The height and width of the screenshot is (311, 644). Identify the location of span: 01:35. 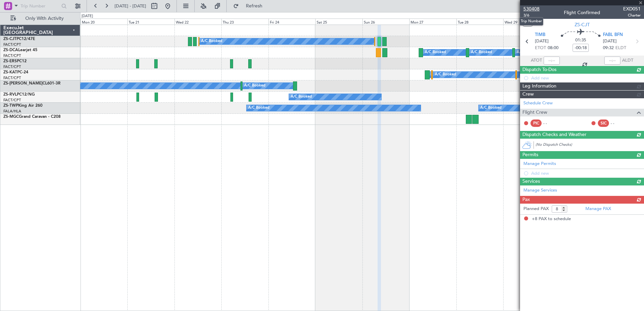
(580, 41).